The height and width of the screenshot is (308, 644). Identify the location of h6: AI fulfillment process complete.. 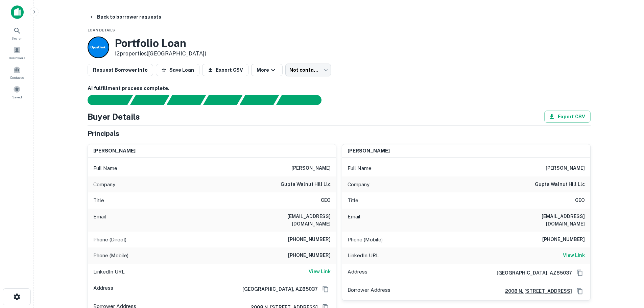
(339, 88).